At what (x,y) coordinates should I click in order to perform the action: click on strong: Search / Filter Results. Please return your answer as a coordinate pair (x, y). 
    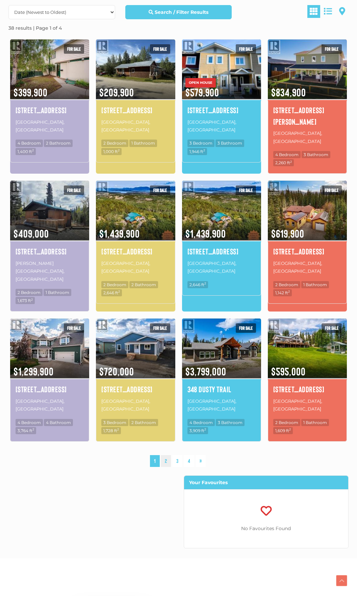
    Looking at the image, I should click on (181, 12).